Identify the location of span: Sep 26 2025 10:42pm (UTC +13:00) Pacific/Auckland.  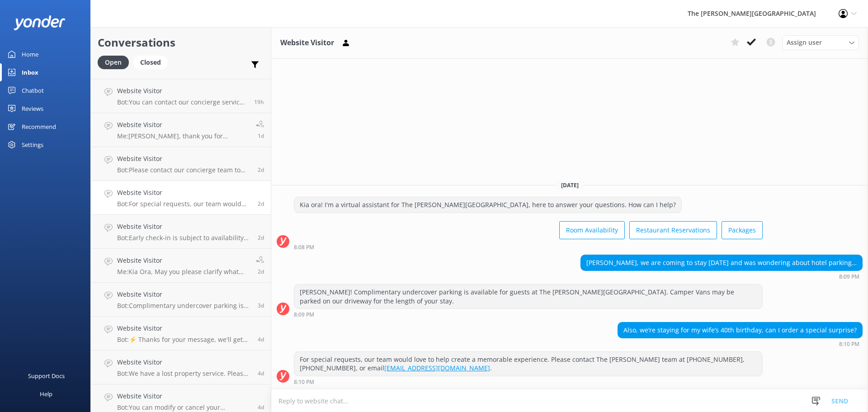
(261, 135).